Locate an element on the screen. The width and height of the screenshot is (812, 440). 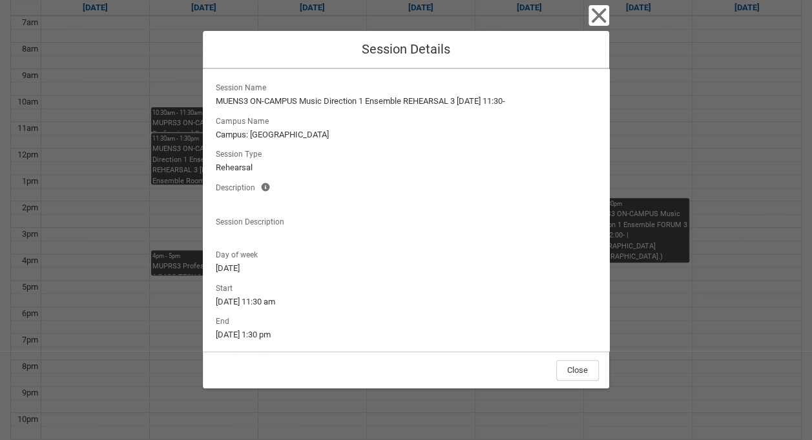
span: Session Name is located at coordinates (243, 87).